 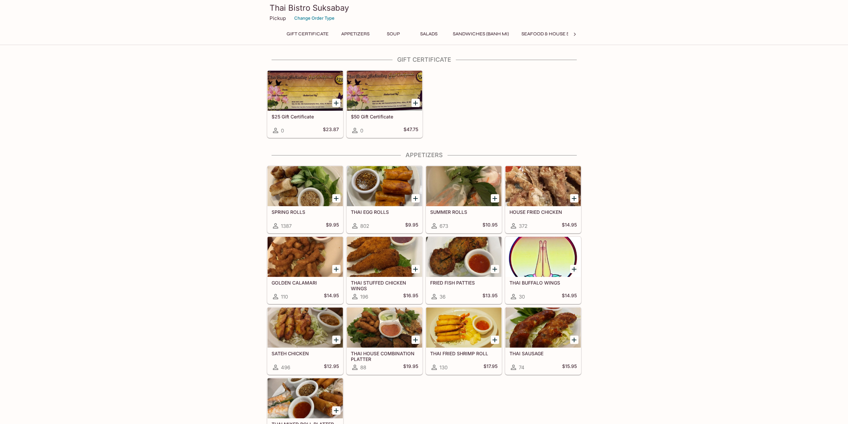 What do you see at coordinates (336, 269) in the screenshot?
I see `button: Add GOLDEN CALAMARI` at bounding box center [336, 269].